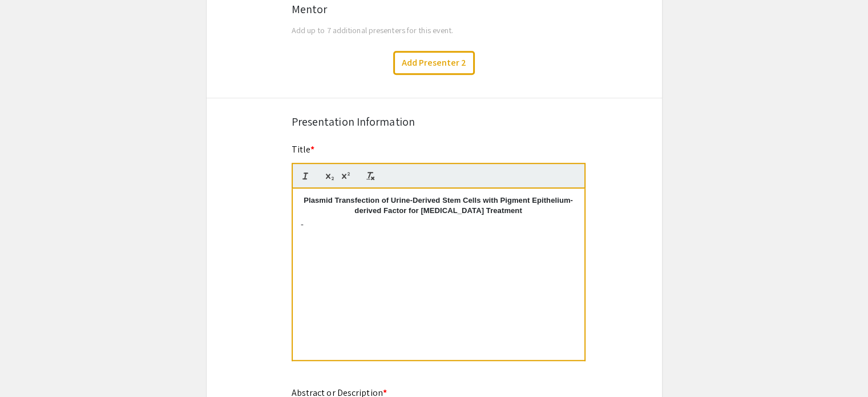 This screenshot has width=868, height=397. Describe the element at coordinates (434, 121) in the screenshot. I see `div: Presentation Information` at that location.